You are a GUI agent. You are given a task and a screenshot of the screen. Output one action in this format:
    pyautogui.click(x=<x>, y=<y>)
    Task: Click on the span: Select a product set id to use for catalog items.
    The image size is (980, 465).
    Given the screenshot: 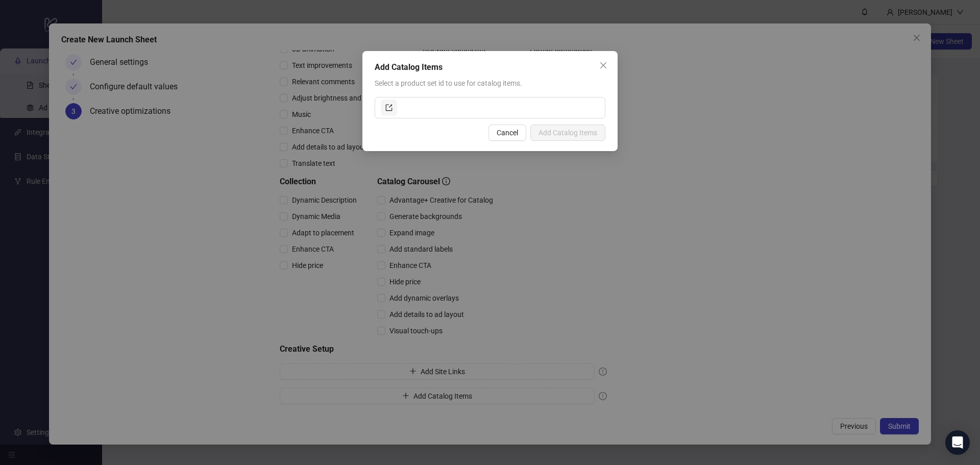 What is the action you would take?
    pyautogui.click(x=448, y=83)
    